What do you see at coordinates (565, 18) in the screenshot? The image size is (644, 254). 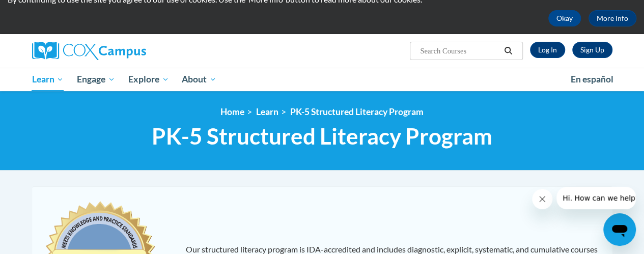 I see `button: Okay` at bounding box center [565, 18].